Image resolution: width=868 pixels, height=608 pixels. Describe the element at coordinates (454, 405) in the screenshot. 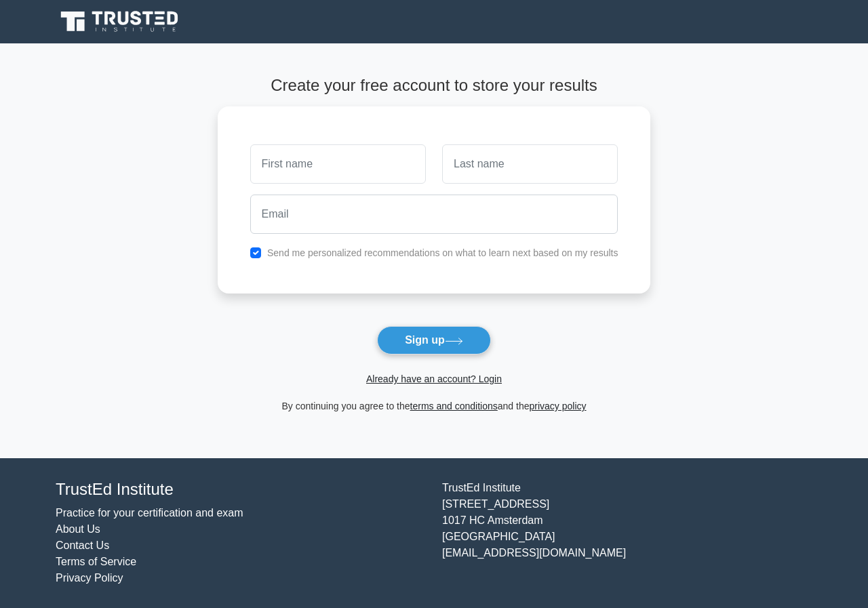

I see `a: terms and conditions` at that location.